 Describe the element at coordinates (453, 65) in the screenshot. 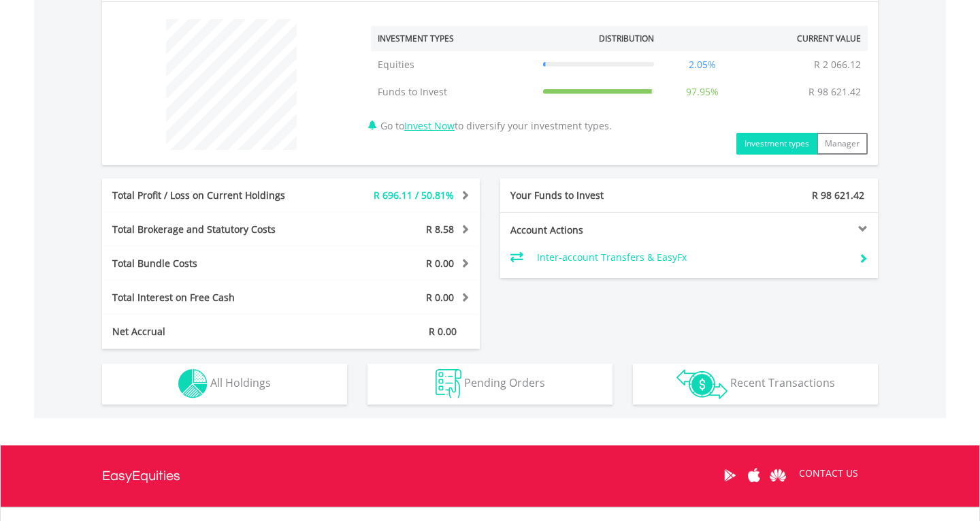

I see `td: Equities` at that location.